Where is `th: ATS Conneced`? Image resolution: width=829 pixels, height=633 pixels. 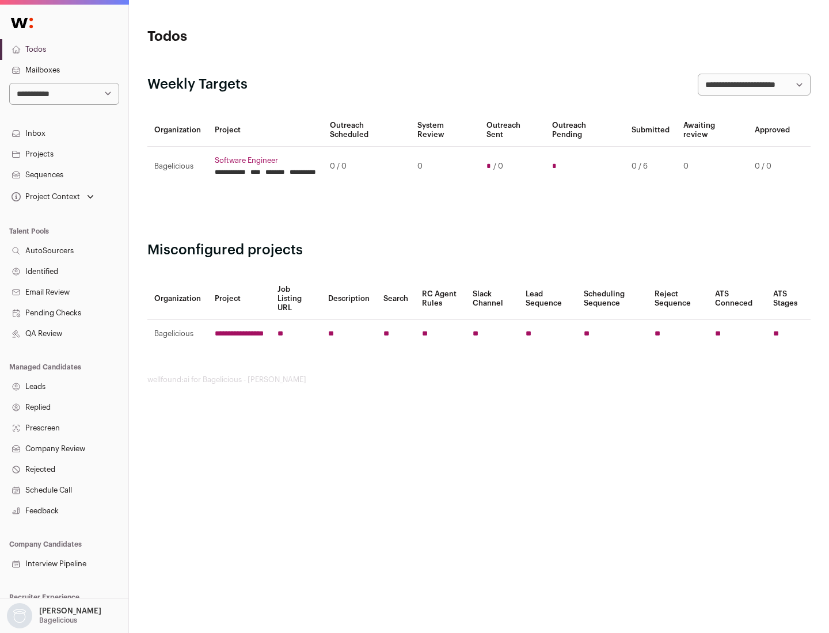 th: ATS Conneced is located at coordinates (737, 299).